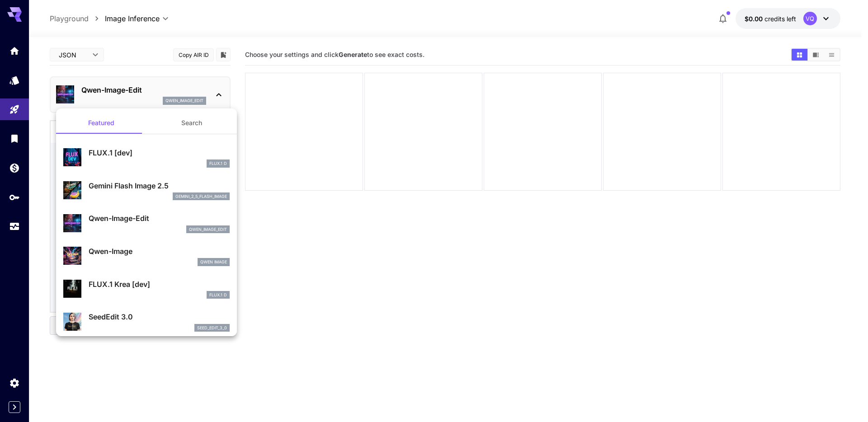 Image resolution: width=868 pixels, height=422 pixels. I want to click on p: gemini_2_5_flash_image, so click(202, 196).